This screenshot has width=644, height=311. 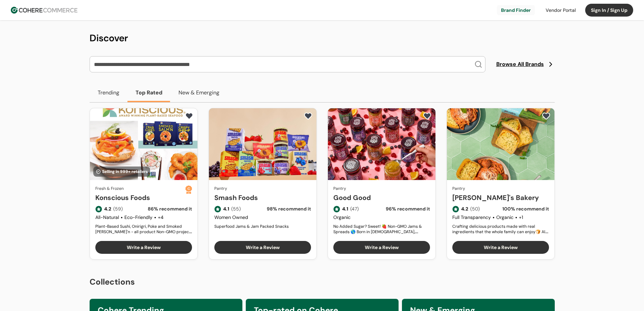 I want to click on a: Good Good, so click(x=382, y=198).